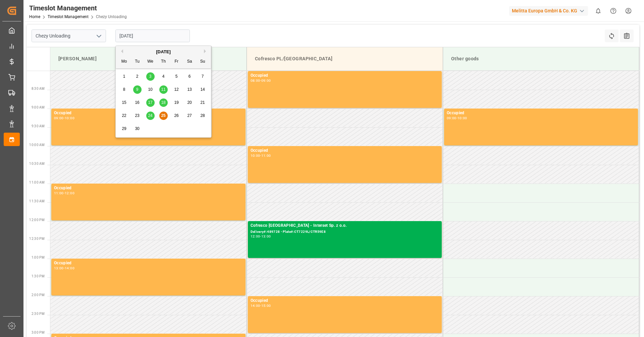 The image size is (644, 337). I want to click on div: Choose Thursday, September 25th, 2025, so click(163, 116).